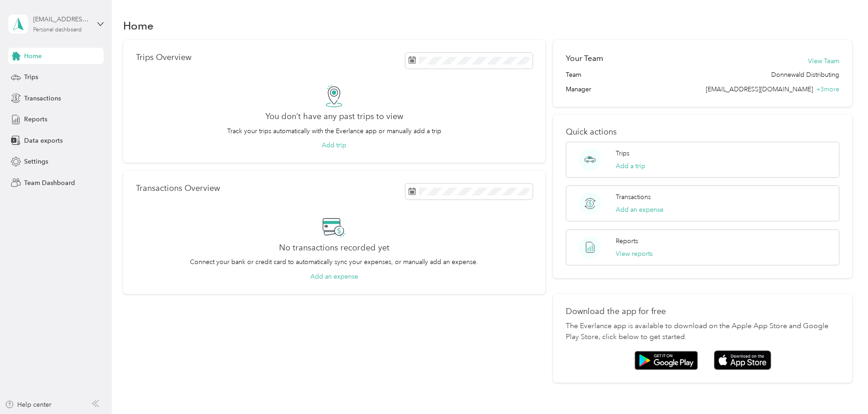 Image resolution: width=868 pixels, height=414 pixels. What do you see at coordinates (43, 141) in the screenshot?
I see `span: Data exports` at bounding box center [43, 141].